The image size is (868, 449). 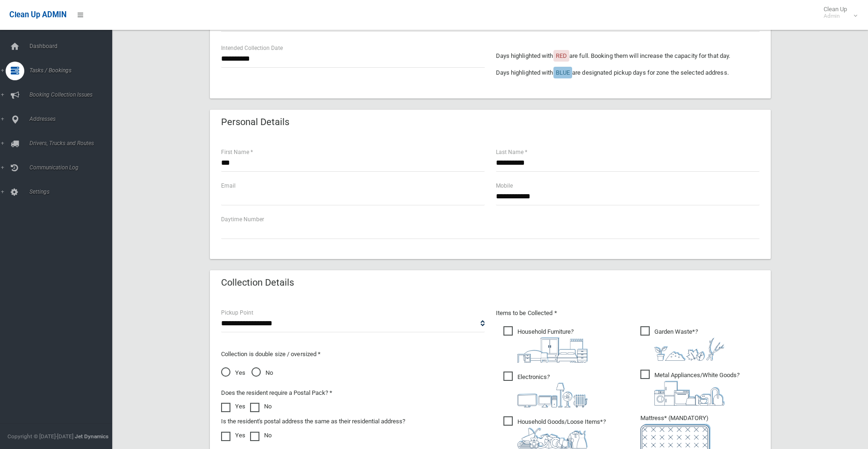 What do you see at coordinates (628, 56) in the screenshot?
I see `p: Days highlighted with are full. Booking them will increase the capacity for that day.` at bounding box center [628, 56].